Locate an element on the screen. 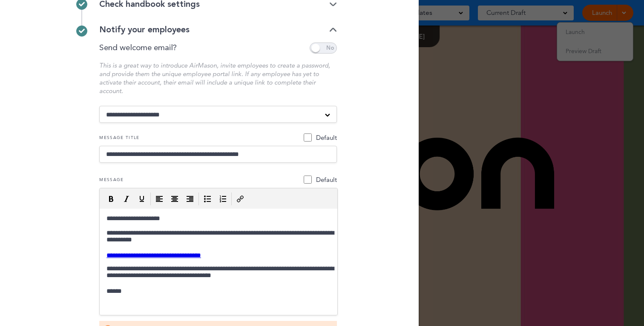  div: Bold is located at coordinates (111, 199).